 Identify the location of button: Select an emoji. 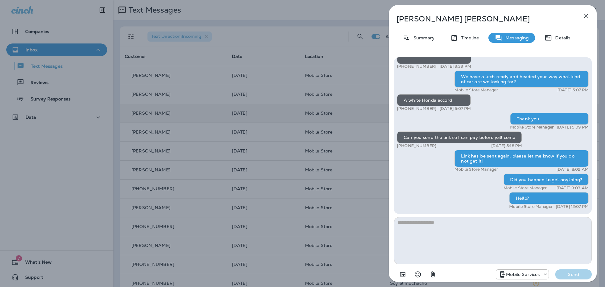
(418, 274).